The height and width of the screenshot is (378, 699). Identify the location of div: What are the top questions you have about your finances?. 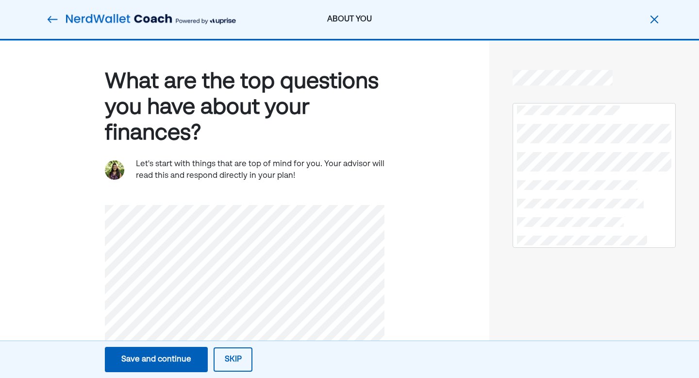
(245, 108).